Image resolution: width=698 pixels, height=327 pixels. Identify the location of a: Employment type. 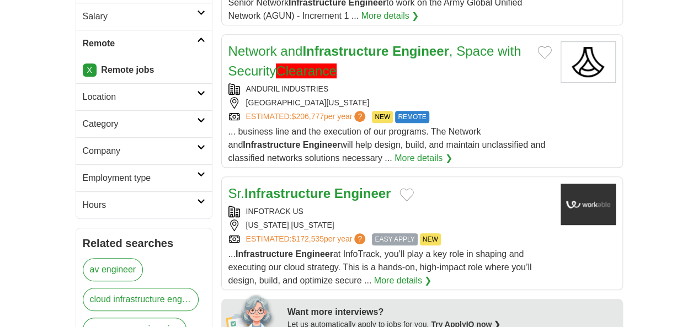
(144, 178).